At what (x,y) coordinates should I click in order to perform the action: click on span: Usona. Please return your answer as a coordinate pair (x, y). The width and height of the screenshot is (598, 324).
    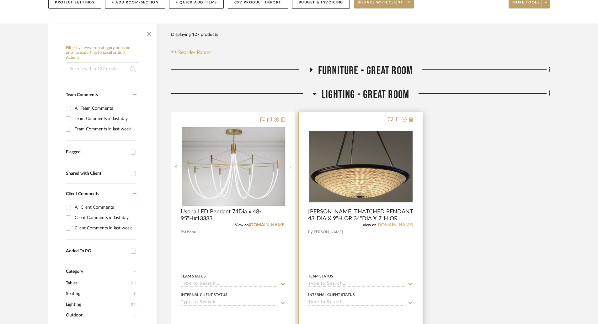
    Looking at the image, I should click on (191, 232).